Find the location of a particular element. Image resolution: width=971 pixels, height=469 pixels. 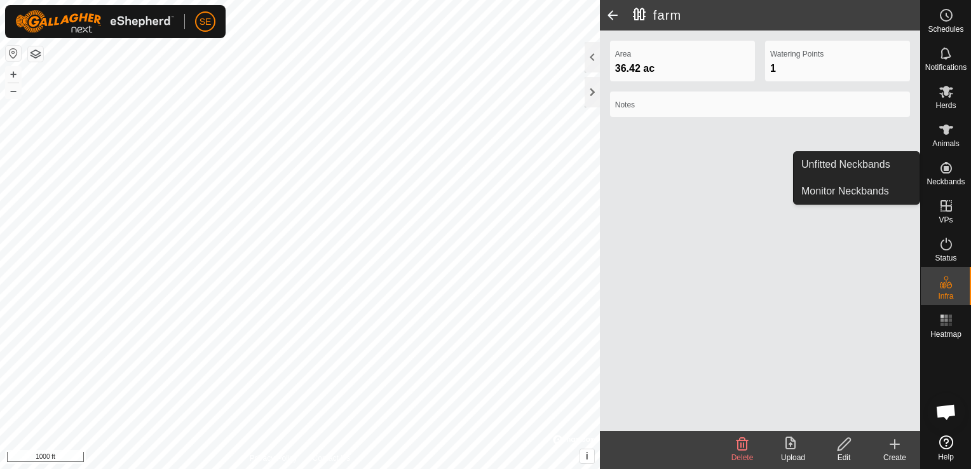

span: SE is located at coordinates (205, 22).